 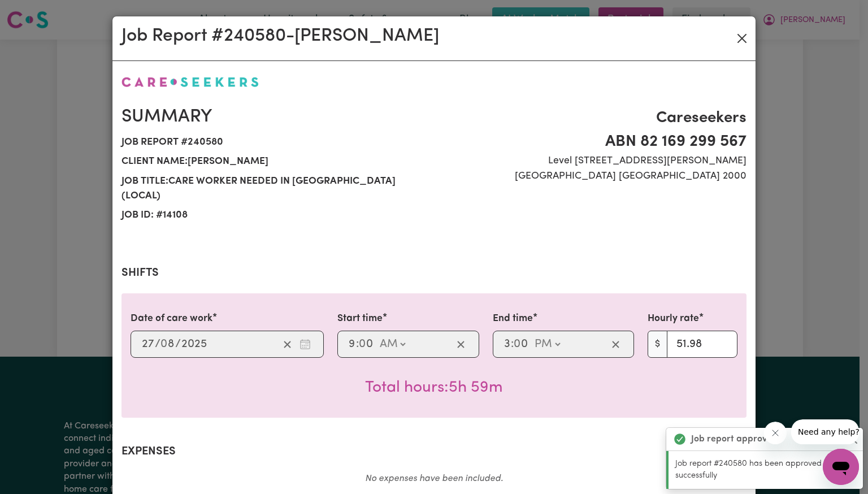 I want to click on span: ABN 82 169 299 567, so click(x=593, y=142).